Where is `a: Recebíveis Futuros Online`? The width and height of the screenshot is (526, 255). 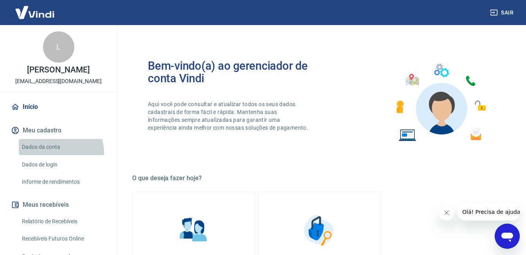
a: Recebíveis Futuros Online is located at coordinates (63, 238).